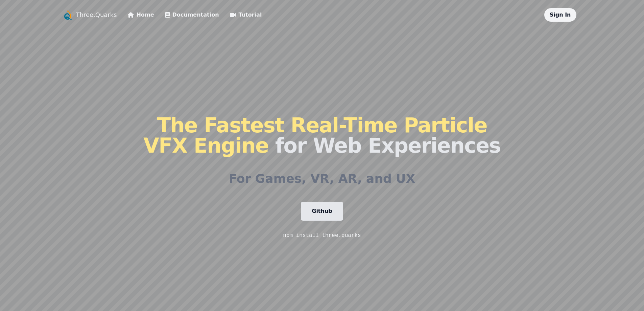 The height and width of the screenshot is (311, 644). I want to click on h2: For Games, VR, AR, and UX, so click(322, 179).